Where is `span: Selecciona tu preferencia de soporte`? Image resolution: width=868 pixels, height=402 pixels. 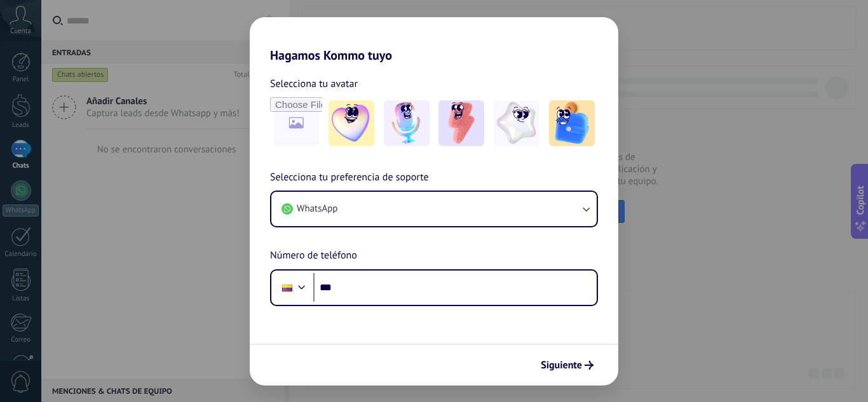
span: Selecciona tu preferencia de soporte is located at coordinates (349, 178).